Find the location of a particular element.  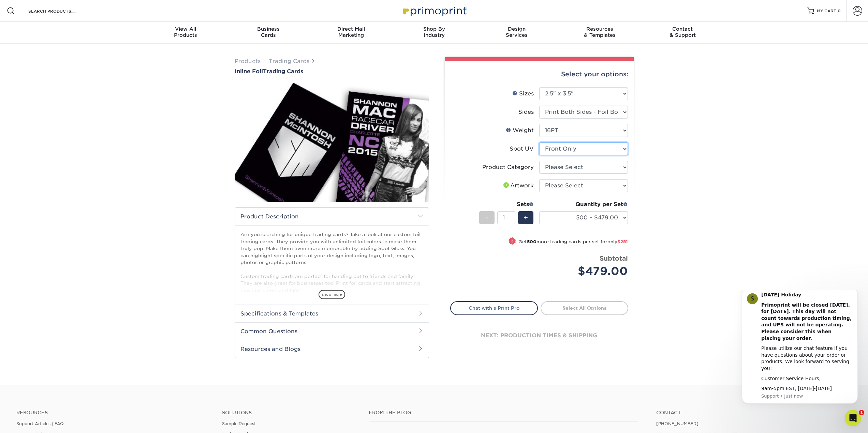

a: BusinessCards is located at coordinates (268, 32).